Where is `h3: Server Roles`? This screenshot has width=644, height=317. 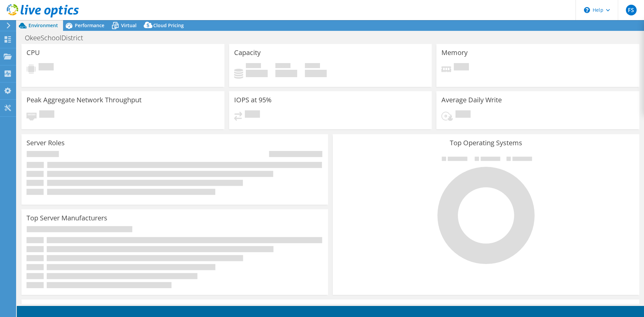
h3: Server Roles is located at coordinates (45, 143).